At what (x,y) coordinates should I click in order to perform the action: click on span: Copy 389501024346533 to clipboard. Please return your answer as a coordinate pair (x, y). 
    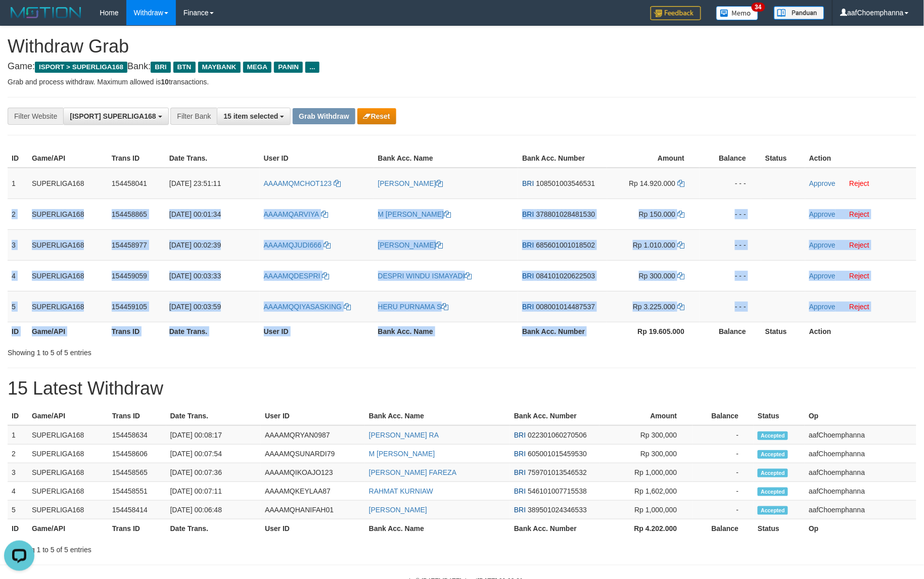
    Looking at the image, I should click on (557, 510).